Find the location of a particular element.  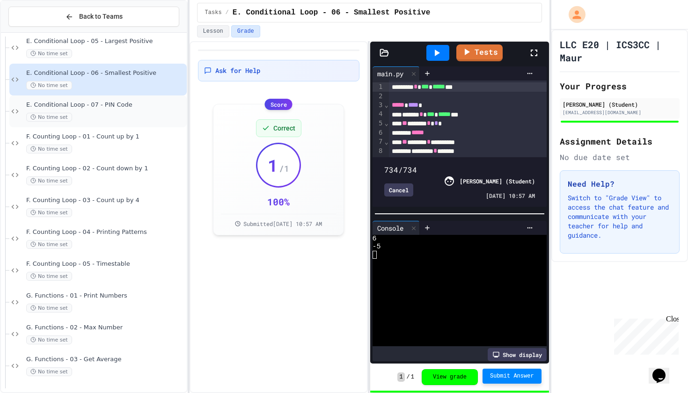

button: View grade is located at coordinates (450, 377).